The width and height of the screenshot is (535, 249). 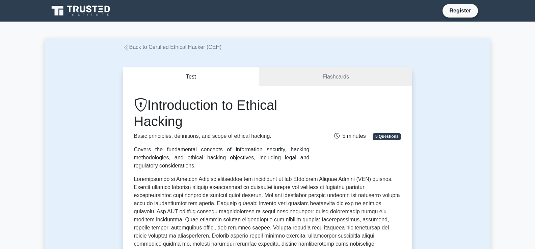 I want to click on a: Register, so click(x=460, y=10).